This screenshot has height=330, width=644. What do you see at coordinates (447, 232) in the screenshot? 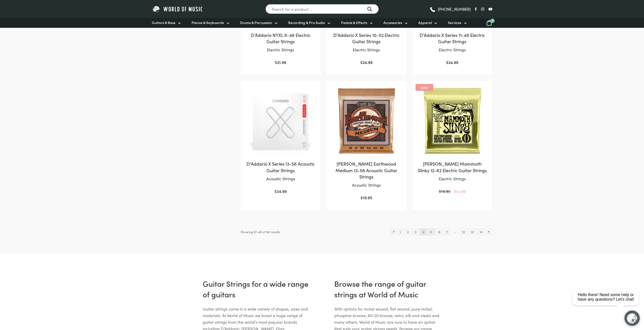
I see `a: Page 7` at bounding box center [447, 232].